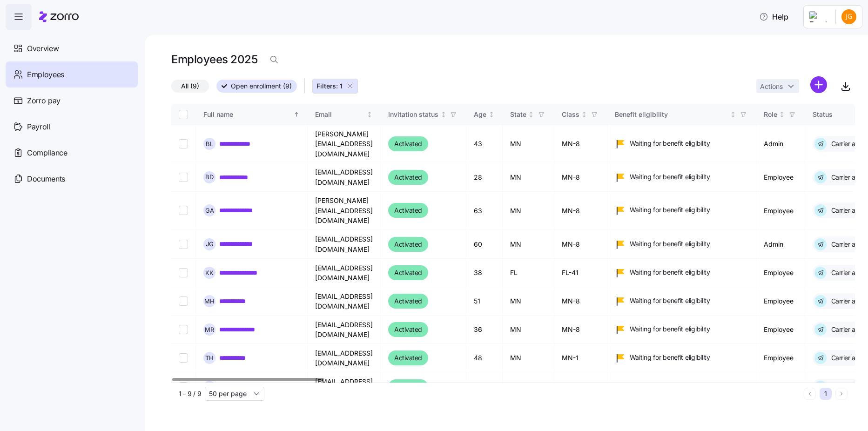 This screenshot has height=431, width=868. What do you see at coordinates (44, 101) in the screenshot?
I see `span: Zorro pay` at bounding box center [44, 101].